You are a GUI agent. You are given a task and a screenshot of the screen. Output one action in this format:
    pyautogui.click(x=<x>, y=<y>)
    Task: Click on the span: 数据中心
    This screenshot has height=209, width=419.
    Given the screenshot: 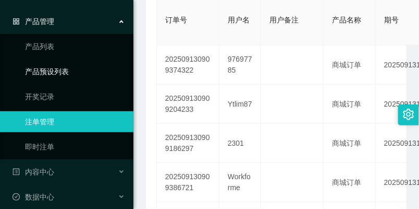 What is the action you would take?
    pyautogui.click(x=33, y=197)
    